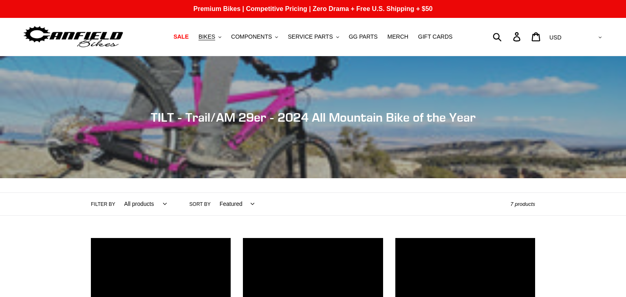 The height and width of the screenshot is (297, 626). What do you see at coordinates (363, 37) in the screenshot?
I see `a: GG PARTS` at bounding box center [363, 37].